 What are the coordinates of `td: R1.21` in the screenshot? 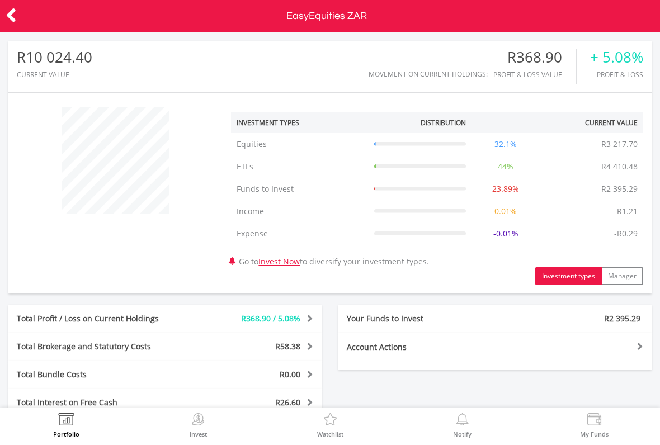 It's located at (627, 211).